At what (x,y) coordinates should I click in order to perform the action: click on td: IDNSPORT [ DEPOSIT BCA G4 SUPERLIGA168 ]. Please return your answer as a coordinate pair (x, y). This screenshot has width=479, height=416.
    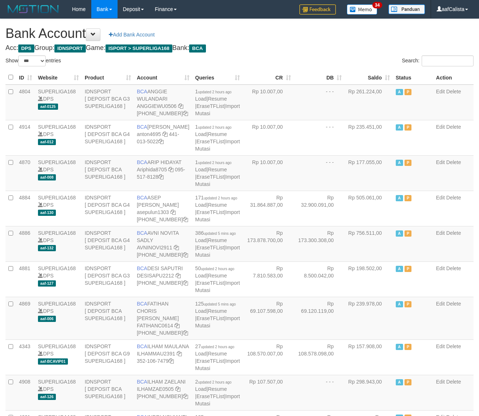
    Looking at the image, I should click on (108, 138).